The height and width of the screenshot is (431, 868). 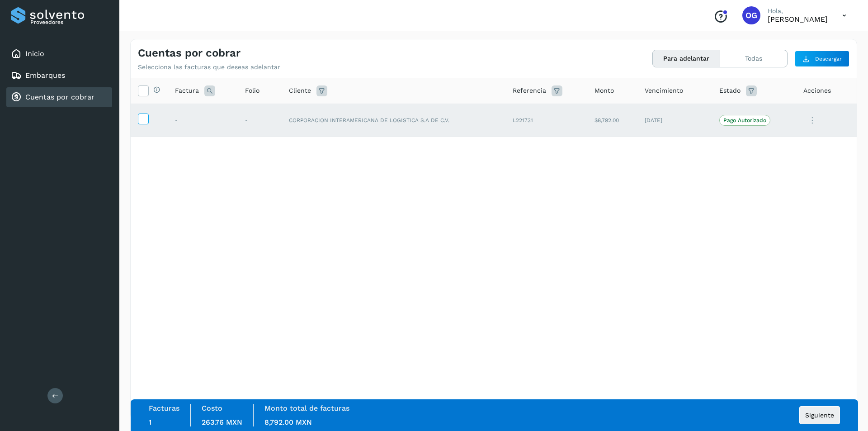 I want to click on div: Embarques, so click(x=60, y=75).